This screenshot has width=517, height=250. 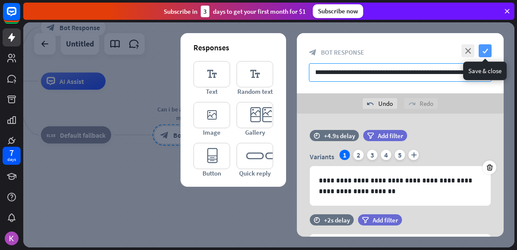 I want to click on i: undo, so click(x=371, y=104).